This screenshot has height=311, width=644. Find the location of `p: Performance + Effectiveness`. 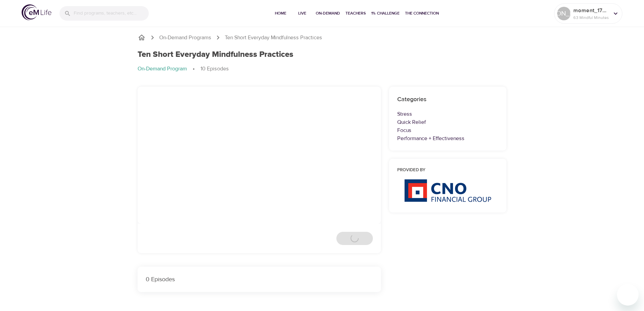

p: Performance + Effectiveness is located at coordinates (448, 138).